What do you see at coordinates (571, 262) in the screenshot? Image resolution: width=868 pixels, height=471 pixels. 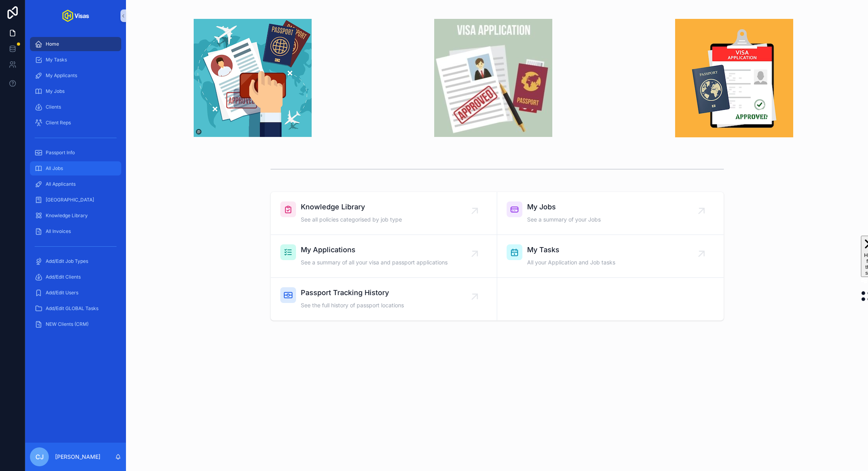 I see `span: All your Application and Job tasks` at bounding box center [571, 262].